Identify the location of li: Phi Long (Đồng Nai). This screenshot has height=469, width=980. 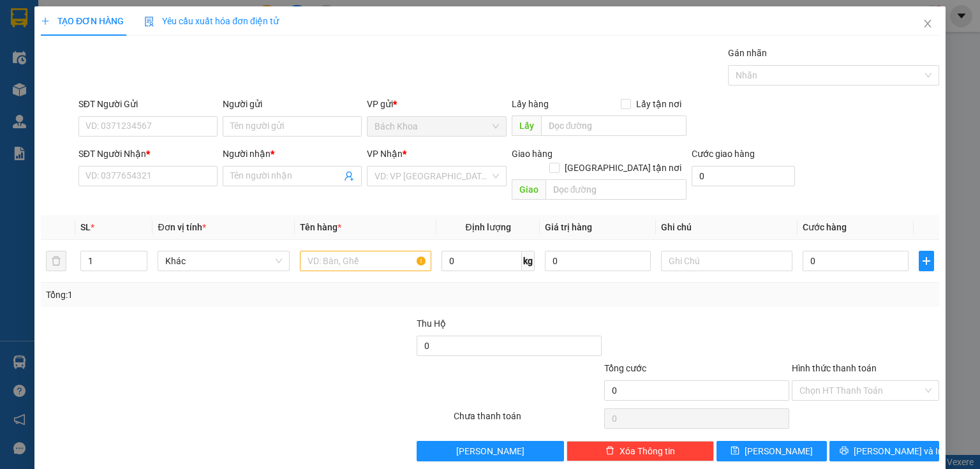
(60, 86).